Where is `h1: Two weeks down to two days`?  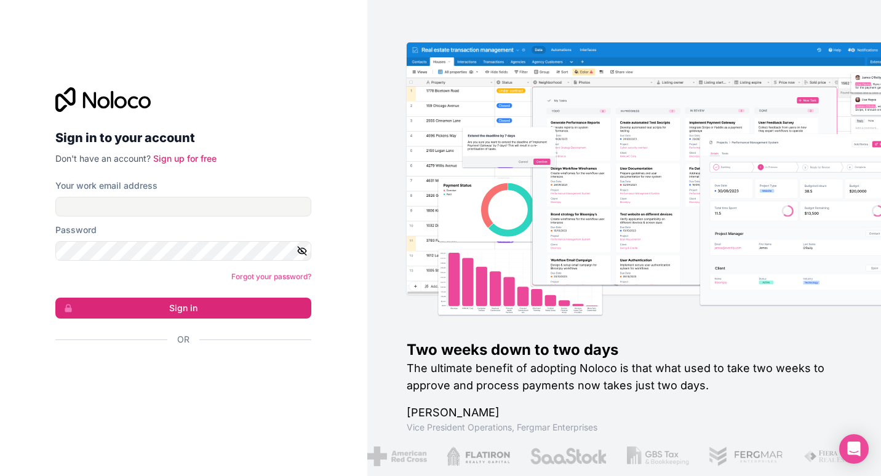
h1: Two weeks down to two days is located at coordinates (624, 350).